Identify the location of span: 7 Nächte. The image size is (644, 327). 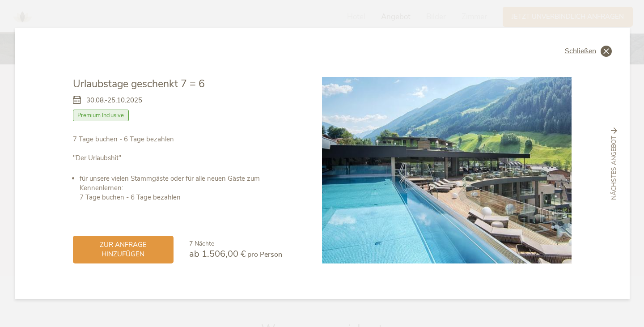
(202, 243).